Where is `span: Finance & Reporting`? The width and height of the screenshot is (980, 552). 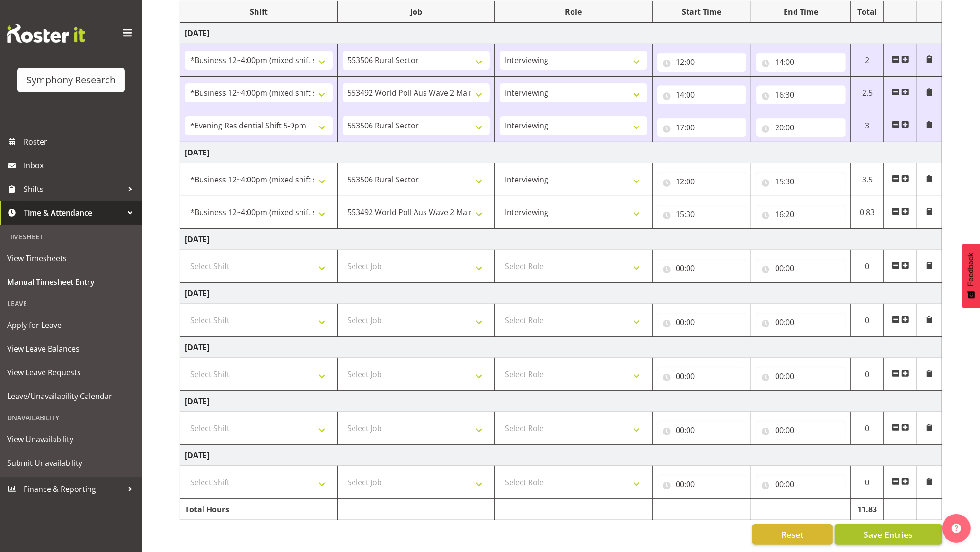
span: Finance & Reporting is located at coordinates (73, 489).